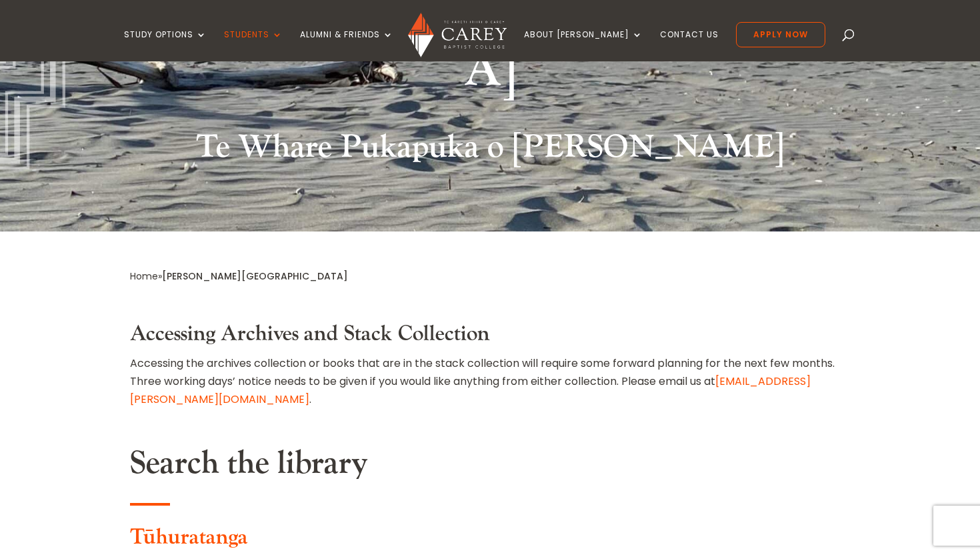  I want to click on p: Accessing the archives collection or books that are in the stack collection will require some for..., so click(490, 381).